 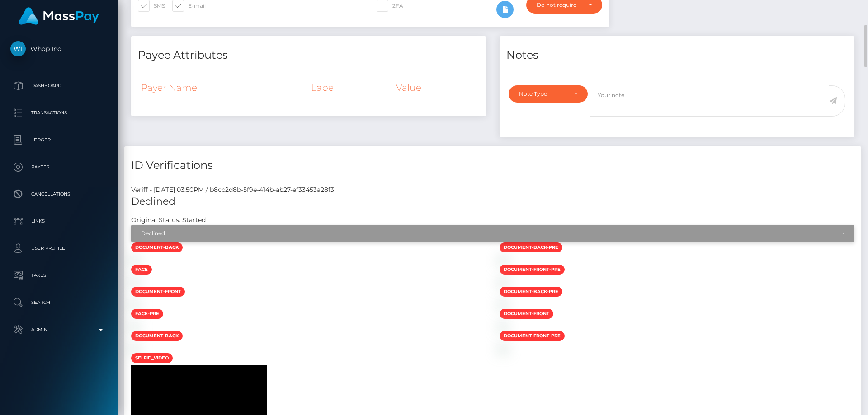 What do you see at coordinates (59, 140) in the screenshot?
I see `a: Ledger` at bounding box center [59, 140].